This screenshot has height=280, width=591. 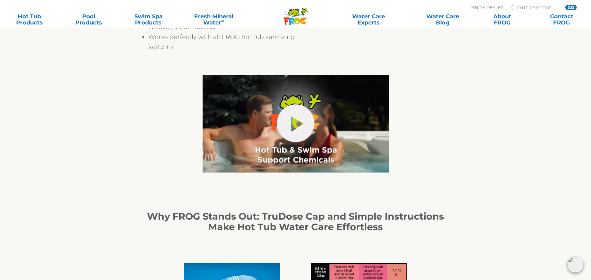 I want to click on a: ContactFROG, so click(x=561, y=20).